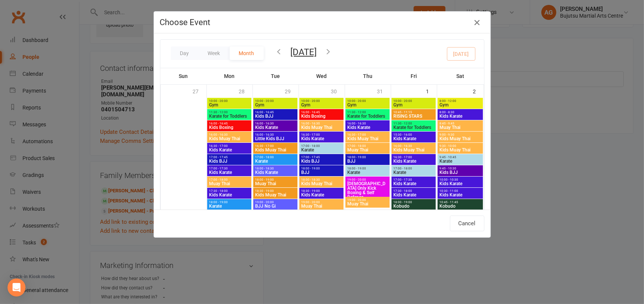 This screenshot has width=644, height=304. What do you see at coordinates (245, 91) in the screenshot?
I see `div: 28` at bounding box center [245, 91].